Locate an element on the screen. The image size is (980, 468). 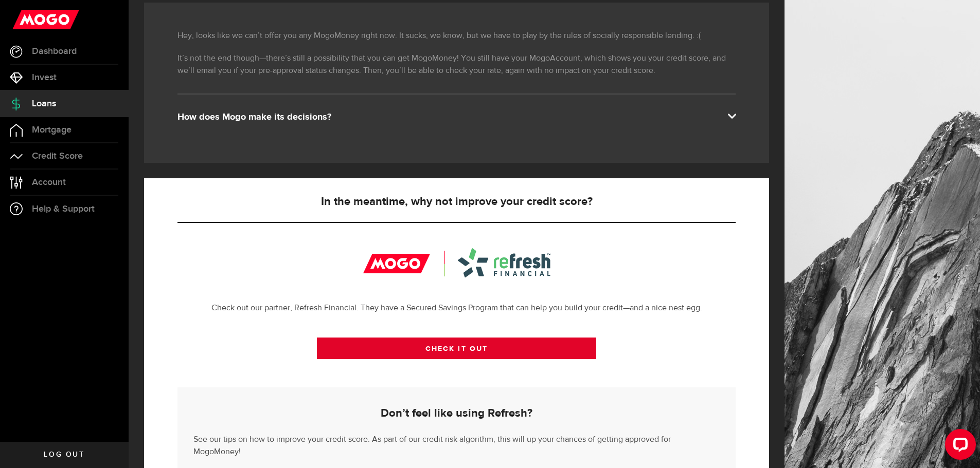
span: Invest is located at coordinates (44, 78).